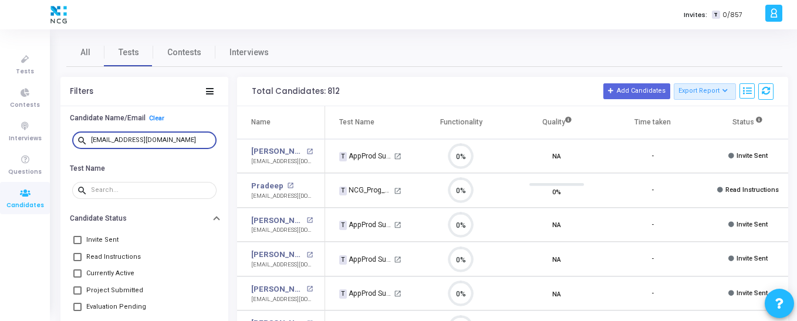 This screenshot has width=797, height=321. I want to click on div: NCG_Prog_JavaFS_2025_Test, so click(366, 190).